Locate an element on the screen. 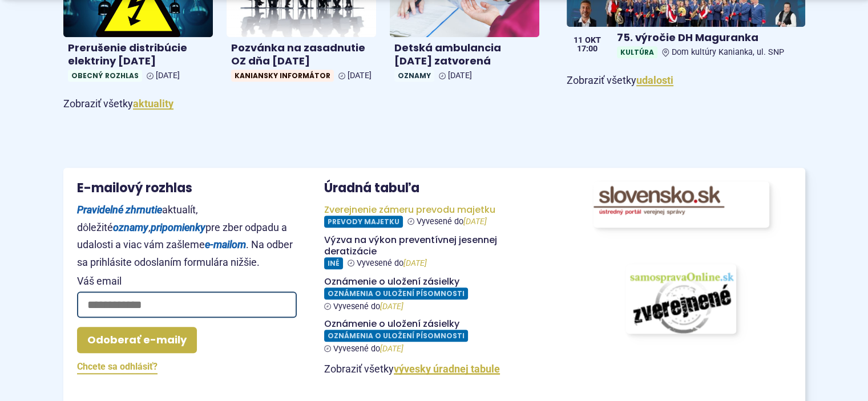 This screenshot has height=401, width=868. span: Kultúra is located at coordinates (637, 52).